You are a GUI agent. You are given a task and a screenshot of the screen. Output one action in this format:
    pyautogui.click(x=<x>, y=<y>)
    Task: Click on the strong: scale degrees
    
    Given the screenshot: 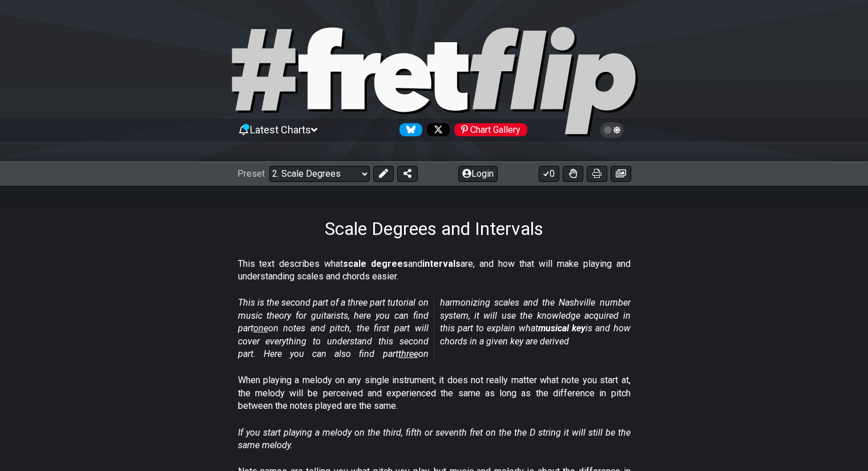 What is the action you would take?
    pyautogui.click(x=375, y=263)
    